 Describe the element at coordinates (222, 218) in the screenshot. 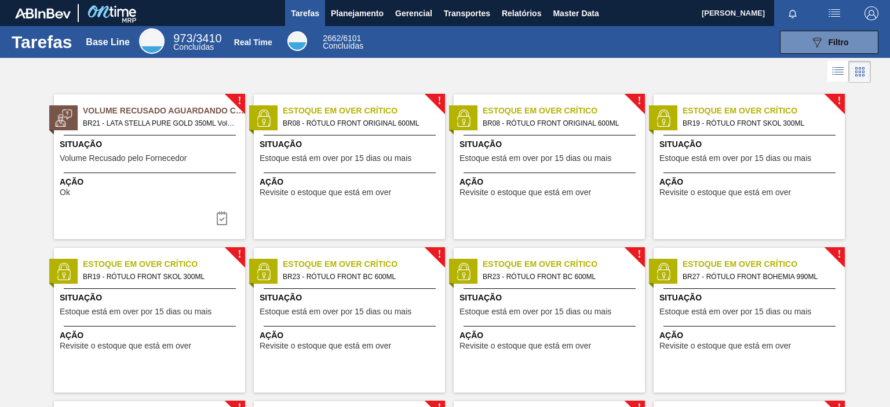

I see `div: Completar tarefa: 29883979` at that location.